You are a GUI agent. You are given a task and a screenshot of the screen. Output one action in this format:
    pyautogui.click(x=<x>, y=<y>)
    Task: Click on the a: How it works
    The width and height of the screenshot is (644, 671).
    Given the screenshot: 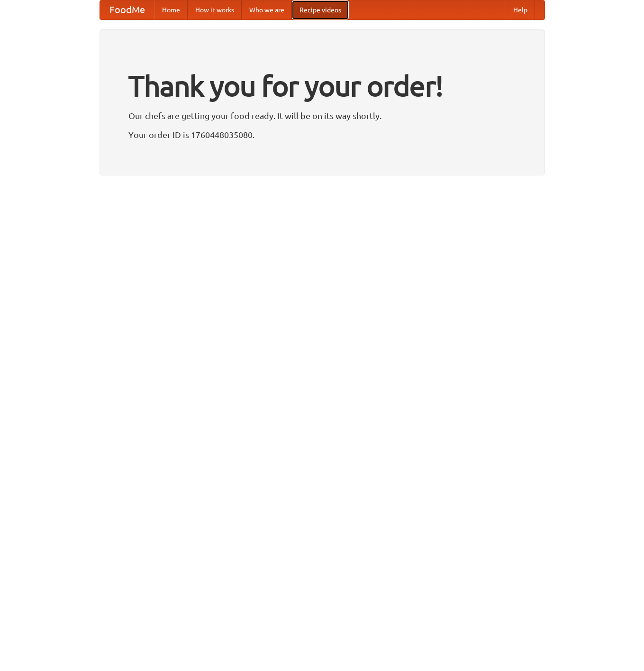 What is the action you would take?
    pyautogui.click(x=214, y=10)
    